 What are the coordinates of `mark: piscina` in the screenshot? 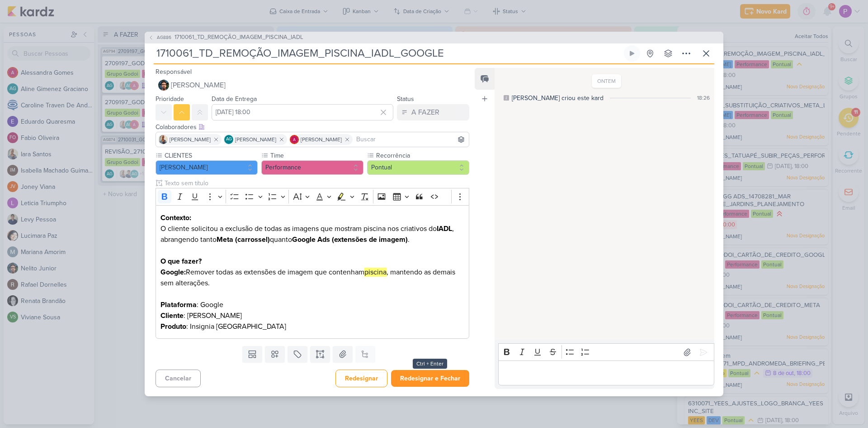 It's located at (375, 272).